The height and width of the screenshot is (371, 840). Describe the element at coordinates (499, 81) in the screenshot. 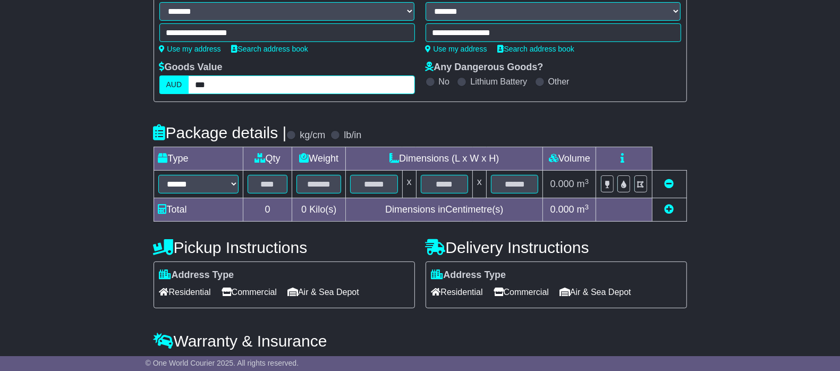

I see `label: Lithium Battery` at that location.